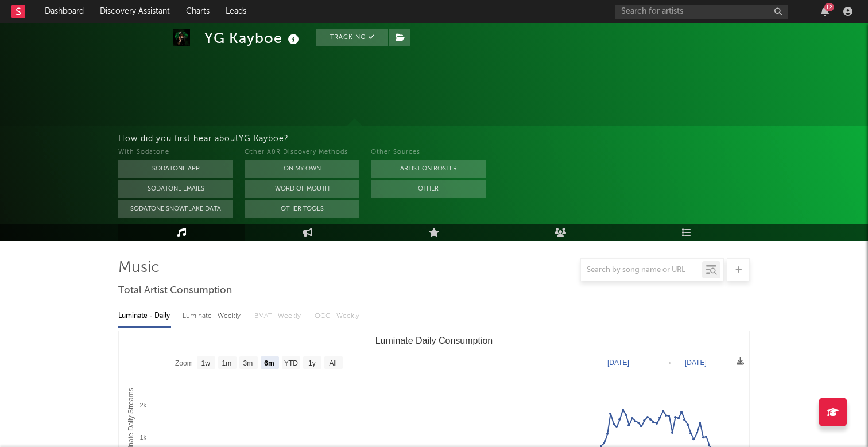  Describe the element at coordinates (641, 270) in the screenshot. I see `input: Search by song name or URL` at that location.